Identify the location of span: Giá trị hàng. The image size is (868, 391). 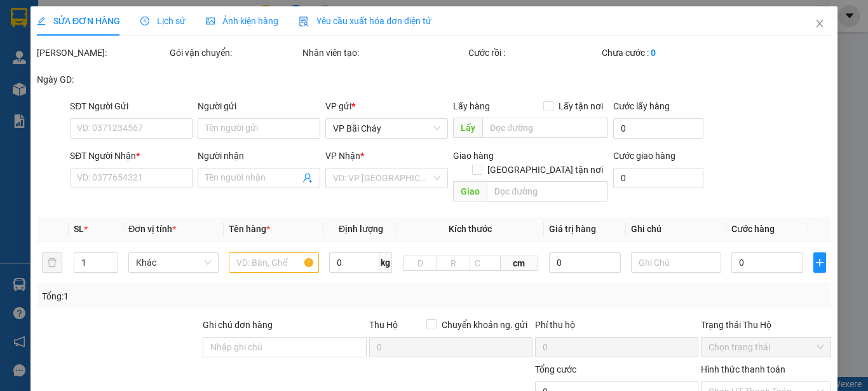
(572, 229).